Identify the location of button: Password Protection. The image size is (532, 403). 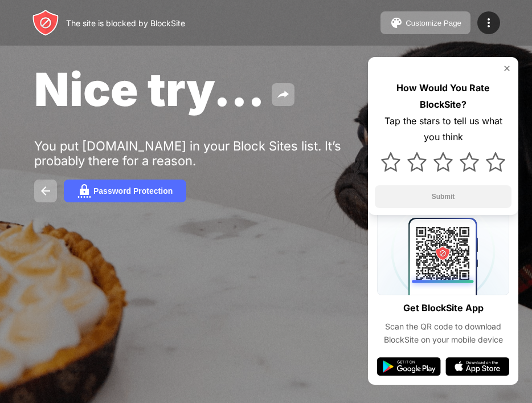
(124, 191).